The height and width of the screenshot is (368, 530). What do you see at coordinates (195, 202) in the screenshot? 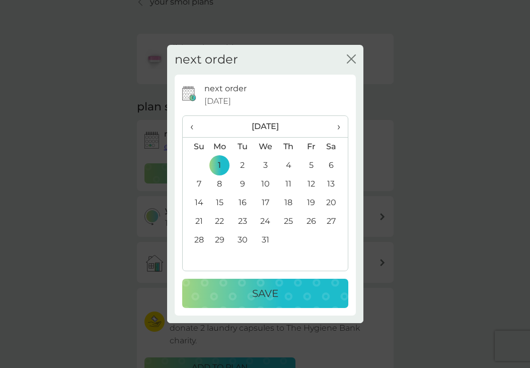
I see `td: 14` at bounding box center [195, 202].